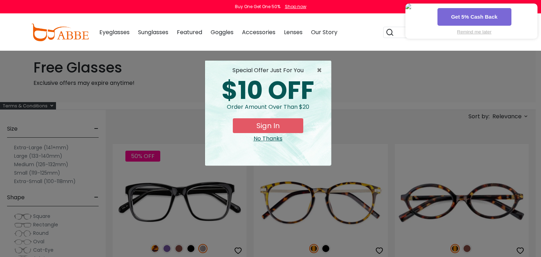 The height and width of the screenshot is (257, 541). I want to click on div: special offer just for you, so click(268, 70).